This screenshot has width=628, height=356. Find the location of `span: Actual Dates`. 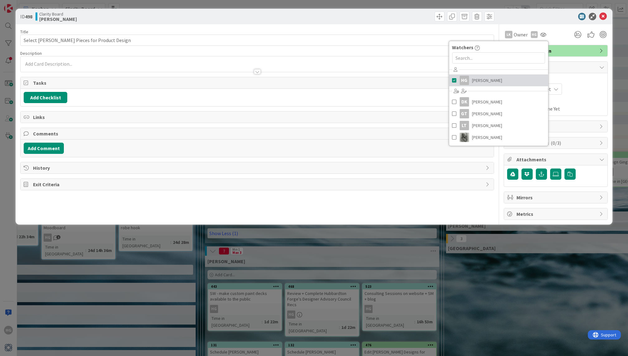

span: Actual Dates is located at coordinates (556, 101).